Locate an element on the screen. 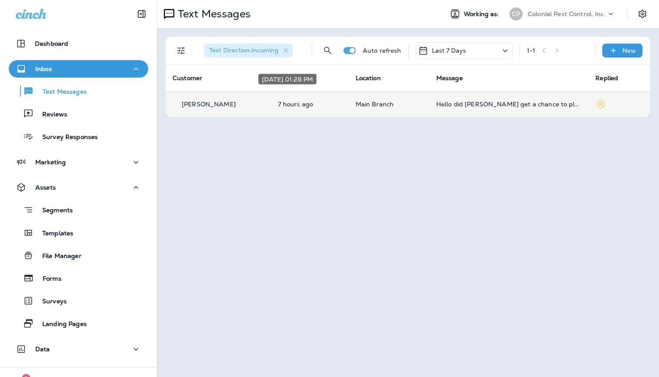 The height and width of the screenshot is (377, 659). button: Inbox is located at coordinates (78, 69).